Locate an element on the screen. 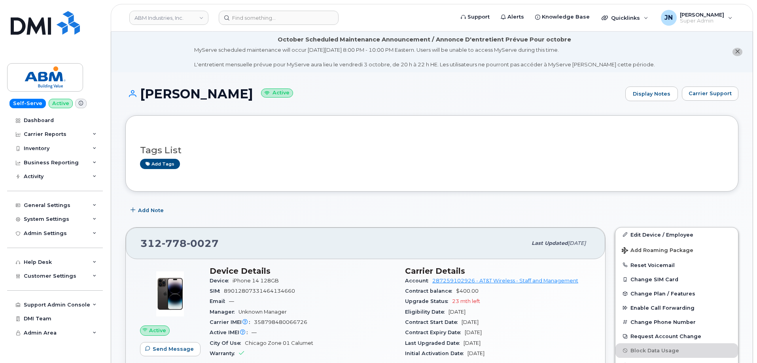 Image resolution: width=757 pixels, height=363 pixels. span: Contract Expiry Date is located at coordinates (435, 333).